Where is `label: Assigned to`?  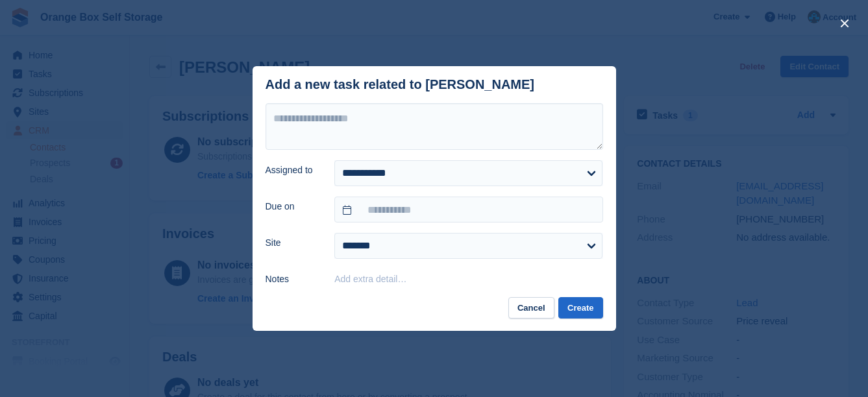 label: Assigned to is located at coordinates (293, 170).